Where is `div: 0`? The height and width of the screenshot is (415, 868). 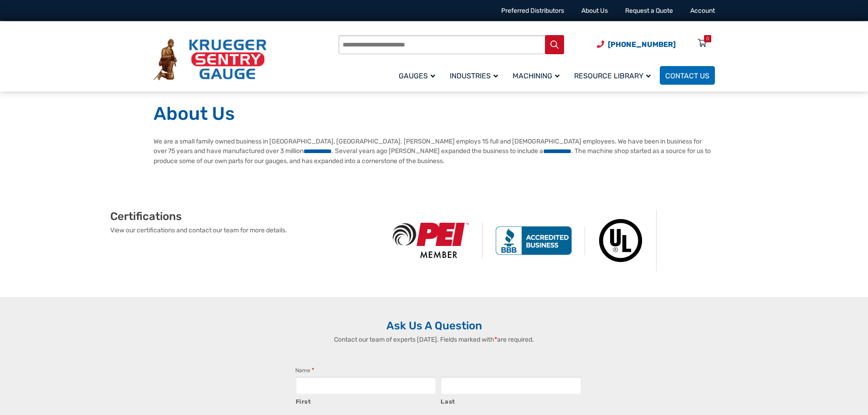 div: 0 is located at coordinates (708, 39).